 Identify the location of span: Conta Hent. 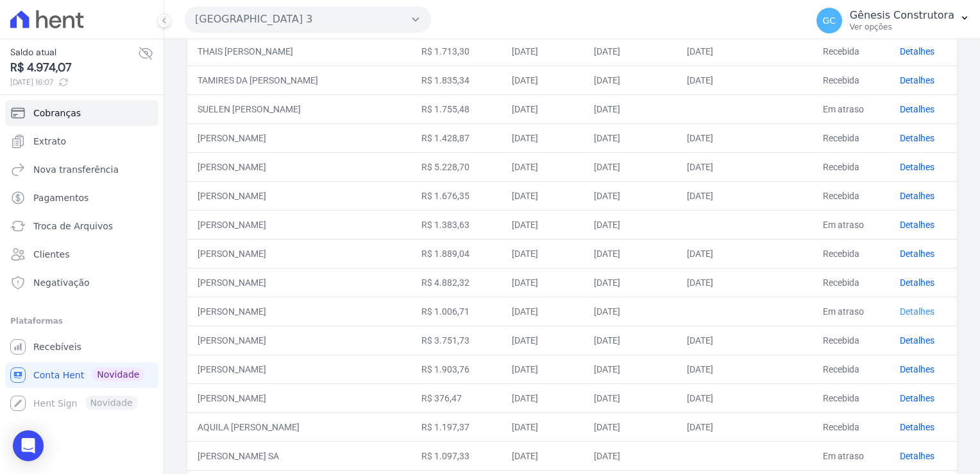
(58, 374).